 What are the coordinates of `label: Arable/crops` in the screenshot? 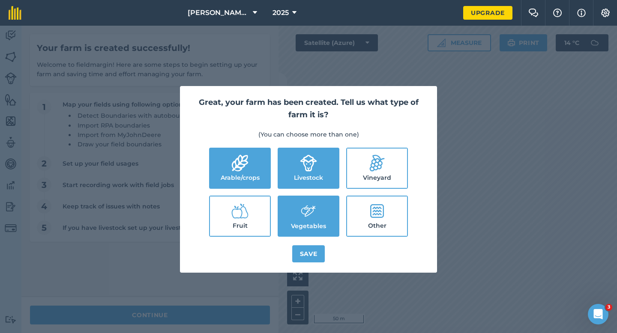 It's located at (240, 168).